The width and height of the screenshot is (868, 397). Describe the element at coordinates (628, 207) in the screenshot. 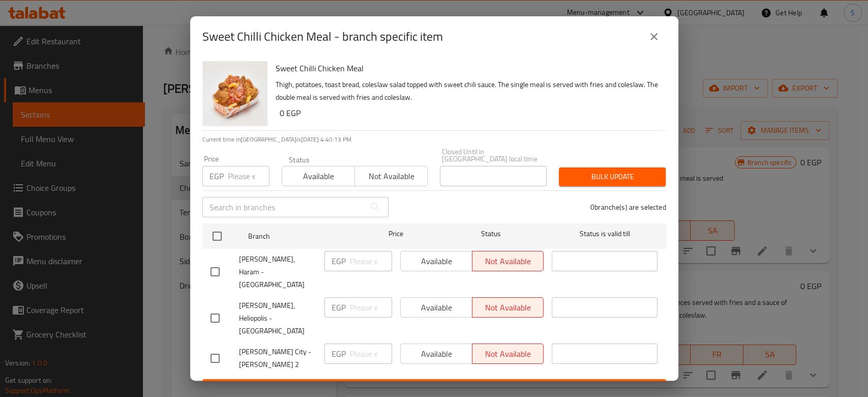

I see `p: 0 branche(s) are selected` at that location.